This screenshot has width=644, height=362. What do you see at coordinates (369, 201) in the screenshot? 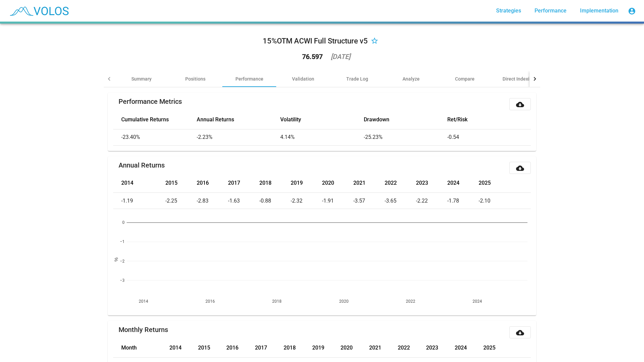
I see `td: -3.57` at bounding box center [369, 201].